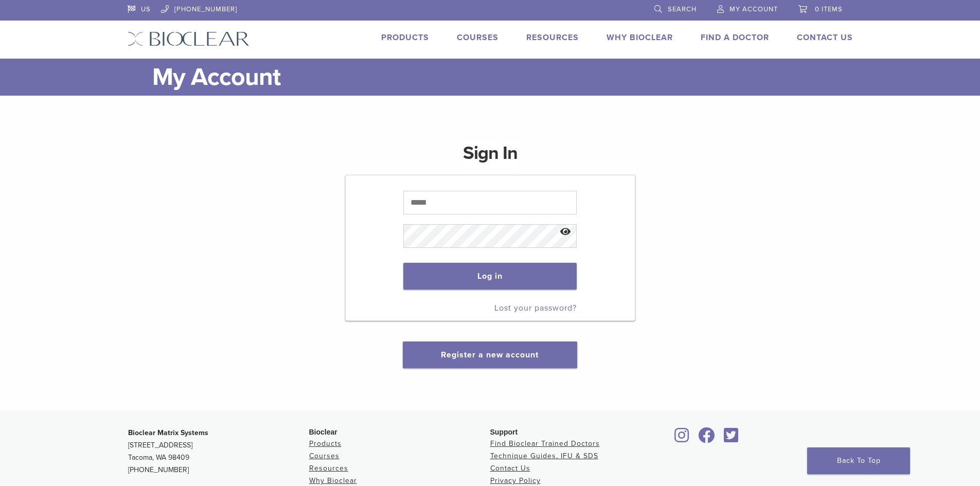 The width and height of the screenshot is (980, 486). I want to click on span: My Account, so click(753, 10).